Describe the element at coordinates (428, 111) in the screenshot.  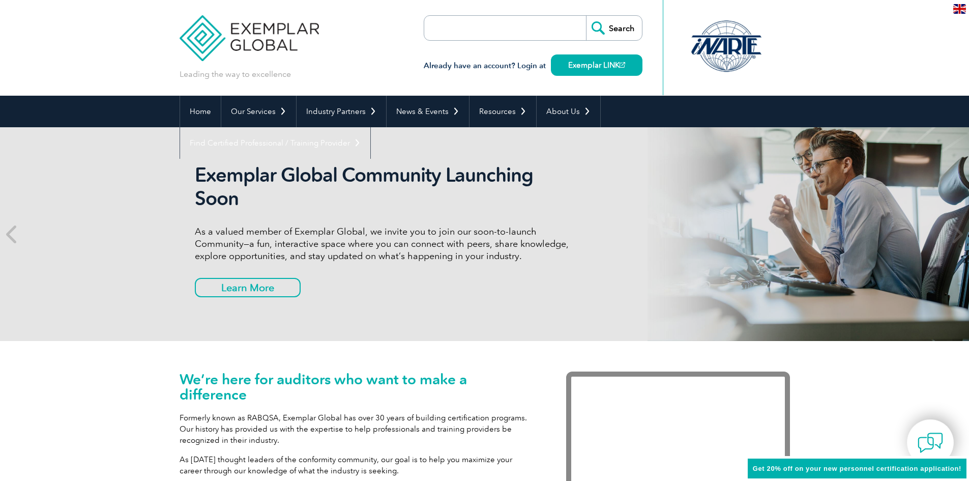
I see `a: News & Events` at that location.